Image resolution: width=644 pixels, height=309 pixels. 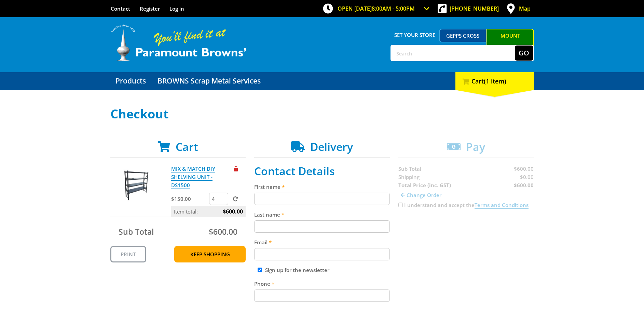 I want to click on a: Keep Shopping, so click(x=210, y=254).